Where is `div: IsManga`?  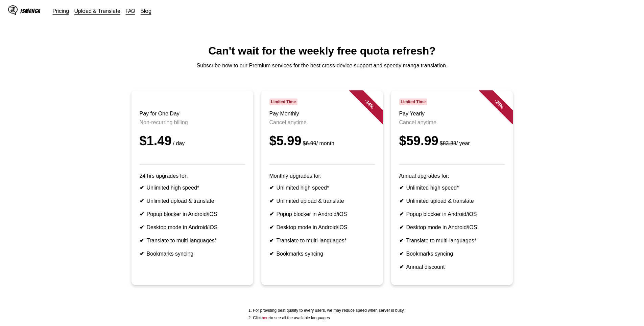 div: IsManga is located at coordinates (31, 11).